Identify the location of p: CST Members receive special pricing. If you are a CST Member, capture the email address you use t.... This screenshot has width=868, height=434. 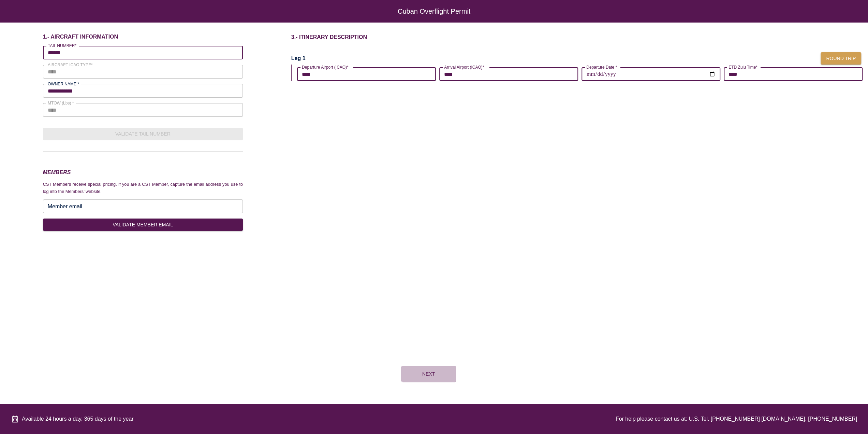
(143, 188).